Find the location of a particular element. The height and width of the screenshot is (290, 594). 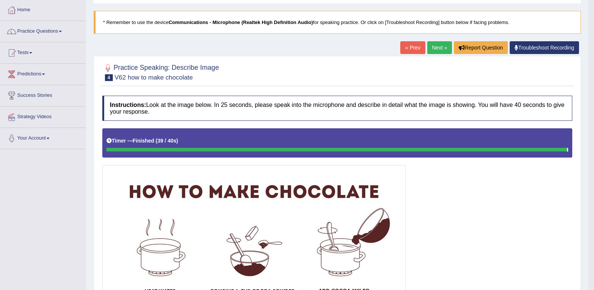

blockquote: * Remember to use the device for speaking practice. Or click on [Troubleshoot Recording] button b... is located at coordinates (337, 22).